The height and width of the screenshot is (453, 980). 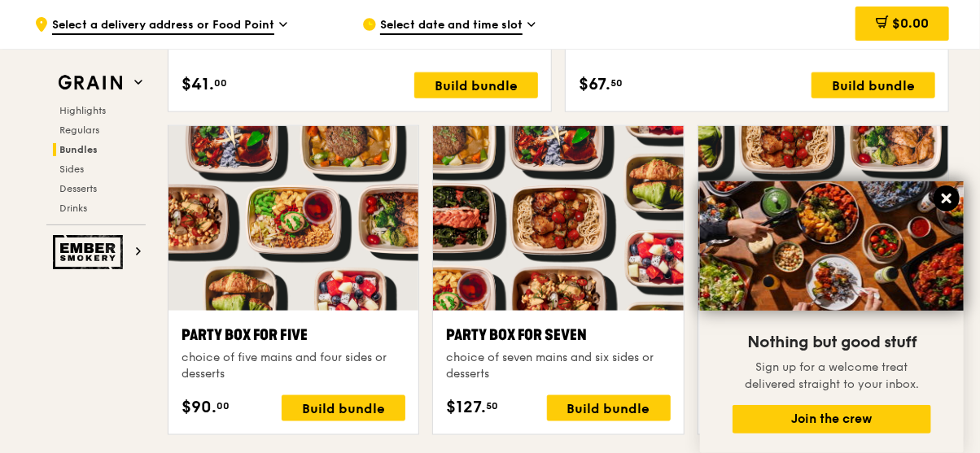 I want to click on span: $90., so click(x=199, y=407).